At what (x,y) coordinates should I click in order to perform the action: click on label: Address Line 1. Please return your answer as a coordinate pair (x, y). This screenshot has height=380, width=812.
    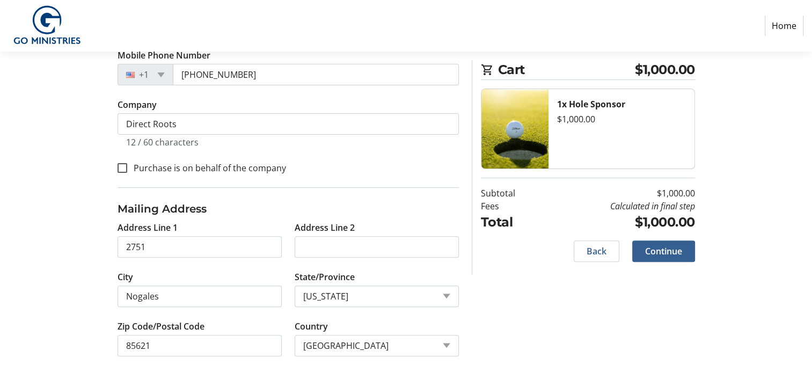
    Looking at the image, I should click on (148, 228).